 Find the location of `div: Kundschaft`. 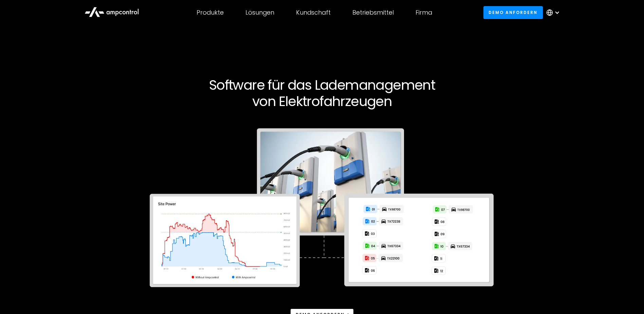

div: Kundschaft is located at coordinates (314, 13).